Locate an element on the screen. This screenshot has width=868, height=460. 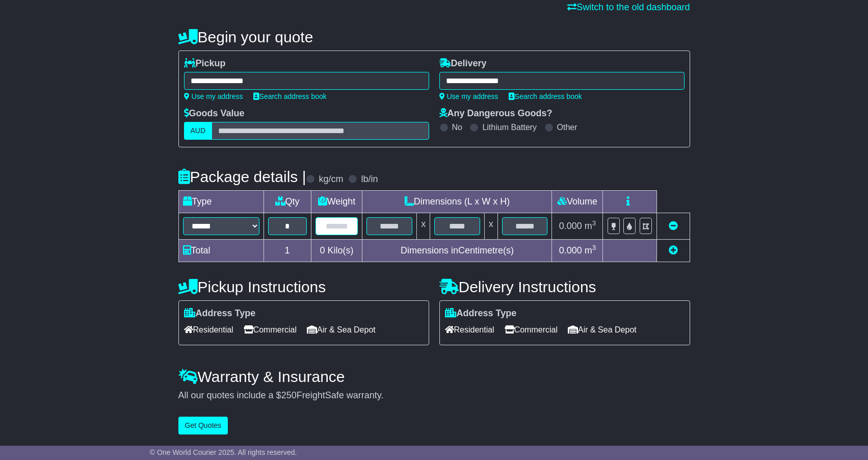
td: Qty is located at coordinates (287, 202).